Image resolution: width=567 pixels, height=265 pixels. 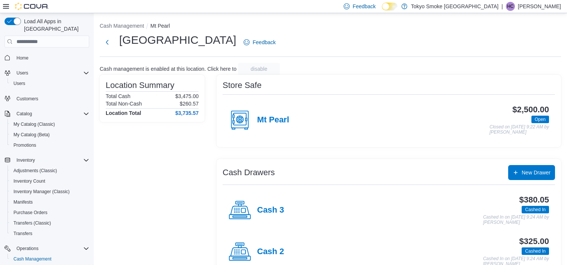 What do you see at coordinates (124, 104) in the screenshot?
I see `h6: Total Non-Cash` at bounding box center [124, 104].